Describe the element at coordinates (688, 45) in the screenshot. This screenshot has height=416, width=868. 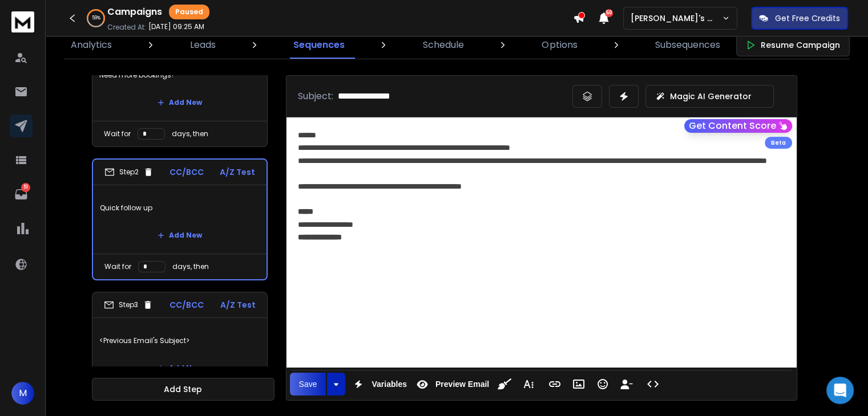
I see `p: Subsequences` at that location.